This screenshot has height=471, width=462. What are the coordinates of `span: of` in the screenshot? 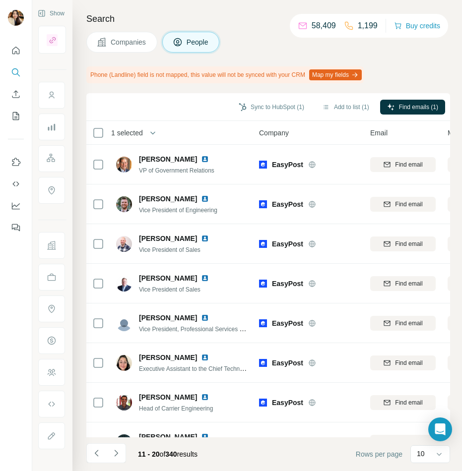 It's located at (163, 454).